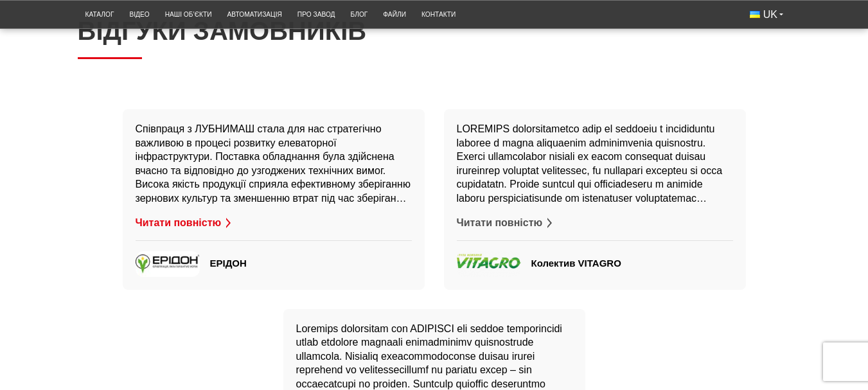 The height and width of the screenshot is (390, 868). What do you see at coordinates (577, 263) in the screenshot?
I see `span: Колектив VITAGRO` at bounding box center [577, 263].